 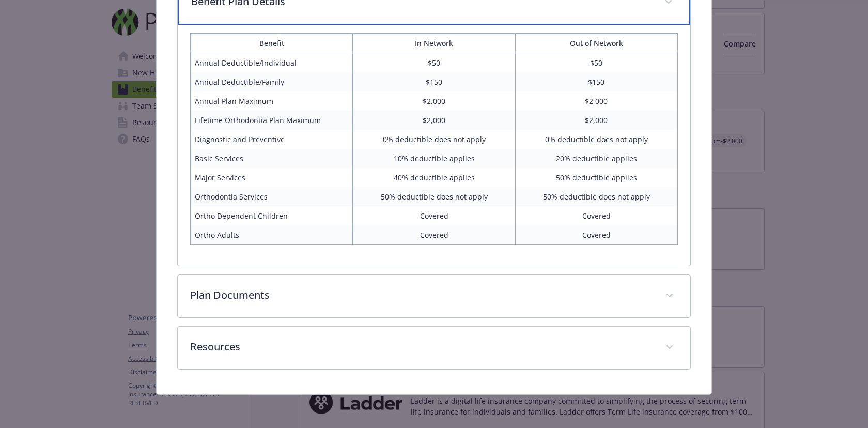 What do you see at coordinates (434, 177) in the screenshot?
I see `td: 40% deductible applies` at bounding box center [434, 177].